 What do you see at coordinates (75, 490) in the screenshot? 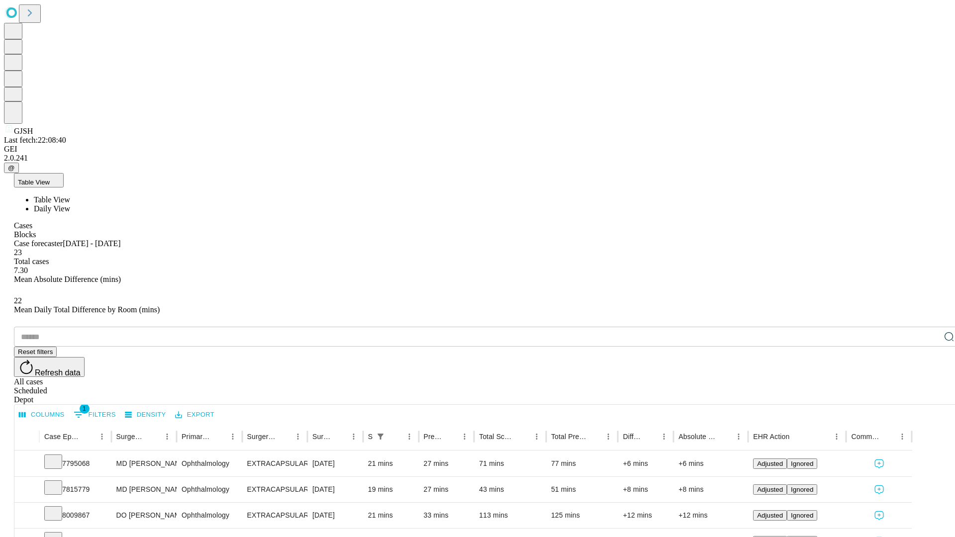
I see `div: 7815779` at bounding box center [75, 490].